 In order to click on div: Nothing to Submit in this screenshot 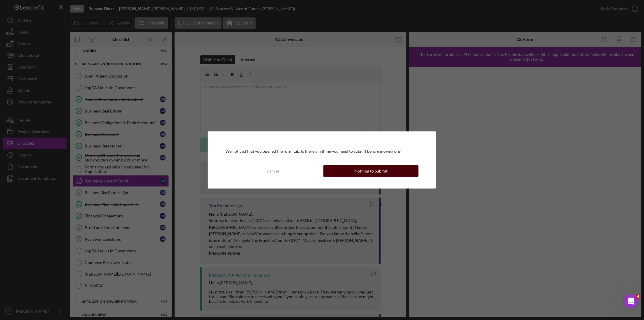, I will do `click(371, 171)`.